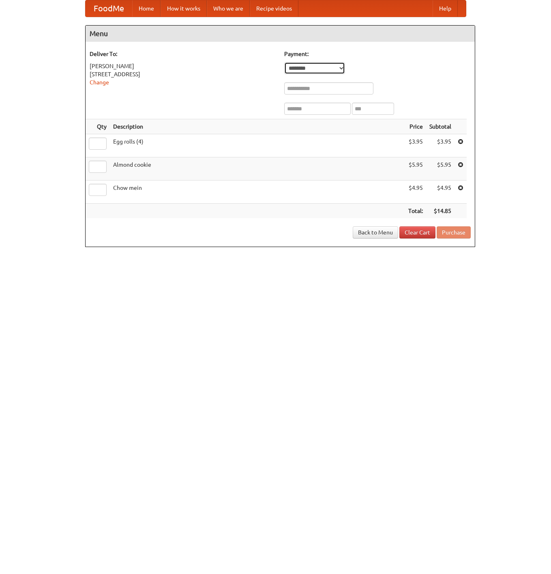 This screenshot has width=551, height=574. I want to click on td: Egg rolls (4), so click(257, 146).